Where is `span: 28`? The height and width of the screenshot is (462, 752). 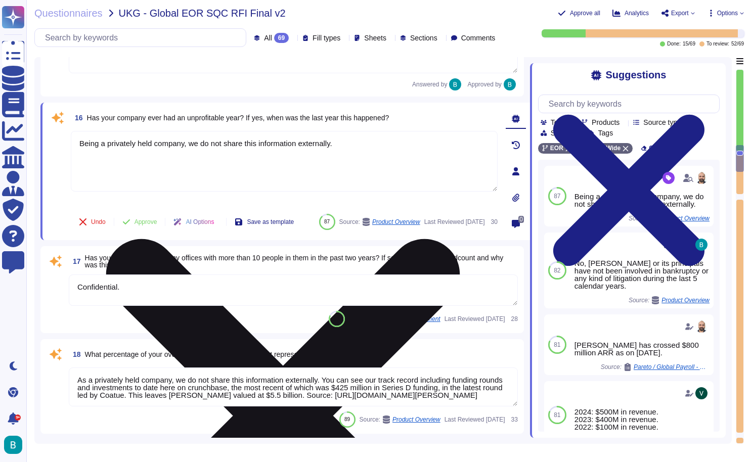
span: 28 is located at coordinates (514, 319).